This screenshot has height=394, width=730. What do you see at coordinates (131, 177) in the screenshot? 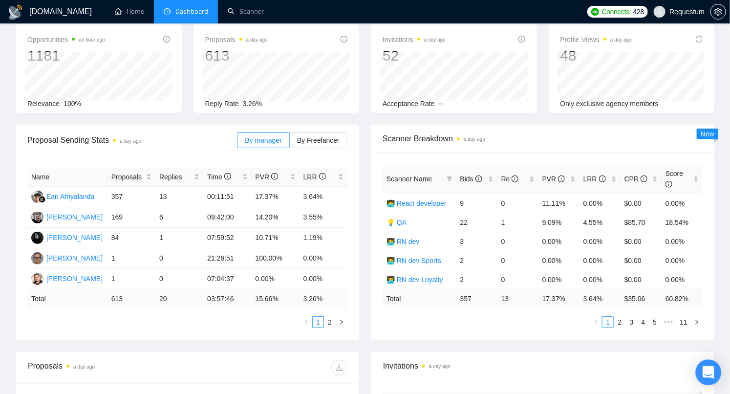
I see `th: Proposals` at bounding box center [131, 177].